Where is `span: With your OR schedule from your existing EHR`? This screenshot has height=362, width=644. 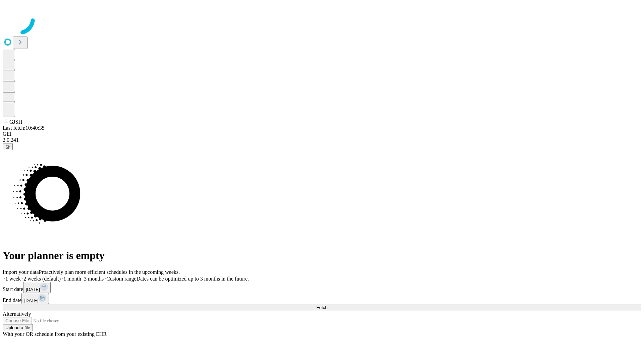
span: With your OR schedule from your existing EHR is located at coordinates (55, 334).